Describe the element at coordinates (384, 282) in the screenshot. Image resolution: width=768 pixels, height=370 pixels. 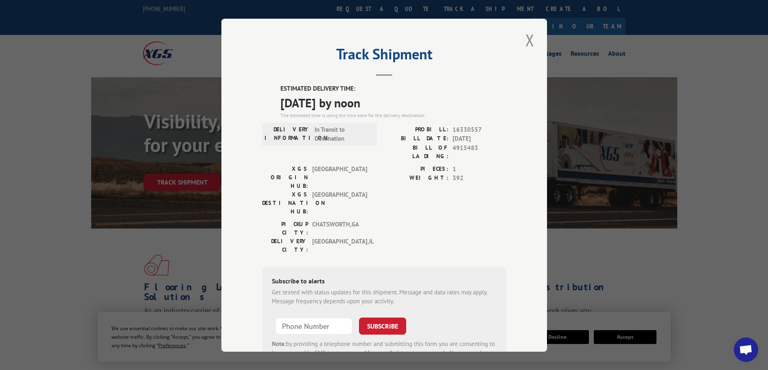
I see `div: Subscribe to alerts` at that location.